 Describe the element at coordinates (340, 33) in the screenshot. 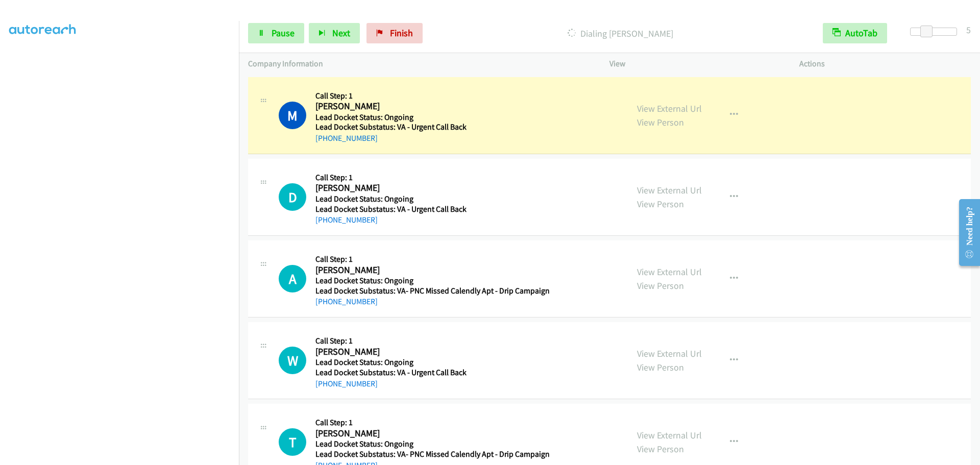

I see `span: Next` at that location.